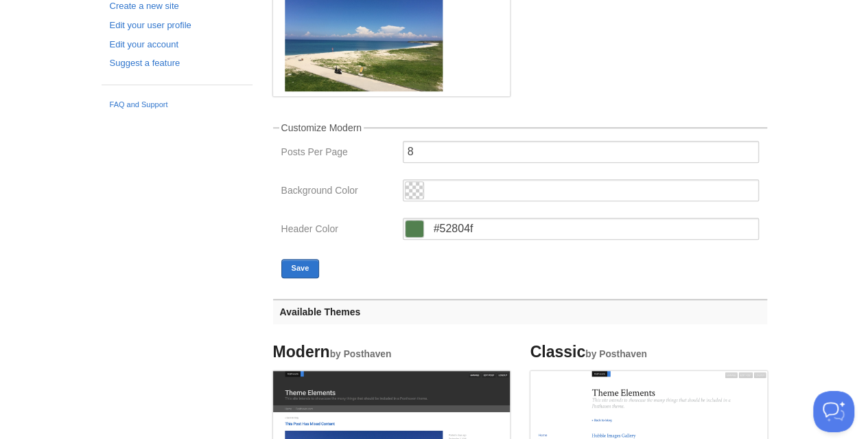 This screenshot has width=868, height=439. Describe the element at coordinates (301, 269) in the screenshot. I see `button: Save` at that location.